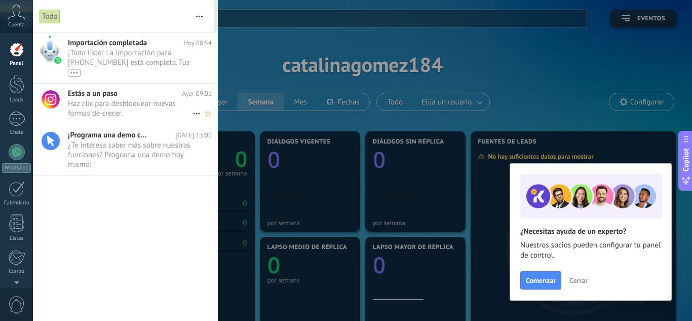 The height and width of the screenshot is (321, 692). What do you see at coordinates (107, 43) in the screenshot?
I see `span: Importación completada` at bounding box center [107, 43].